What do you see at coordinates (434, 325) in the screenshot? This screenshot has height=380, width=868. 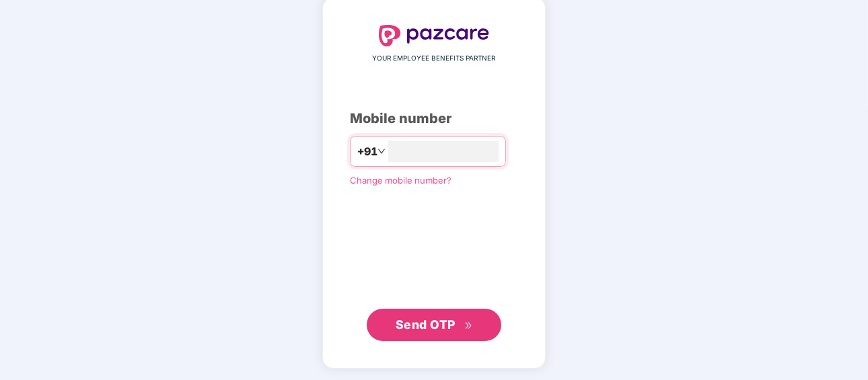 I see `button: Send OTPdouble-right` at bounding box center [434, 325].